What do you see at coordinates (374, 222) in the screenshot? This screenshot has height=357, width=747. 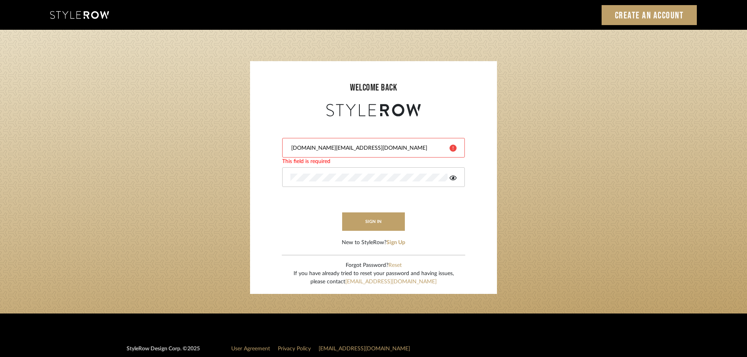 I see `button: sign in` at bounding box center [374, 222].